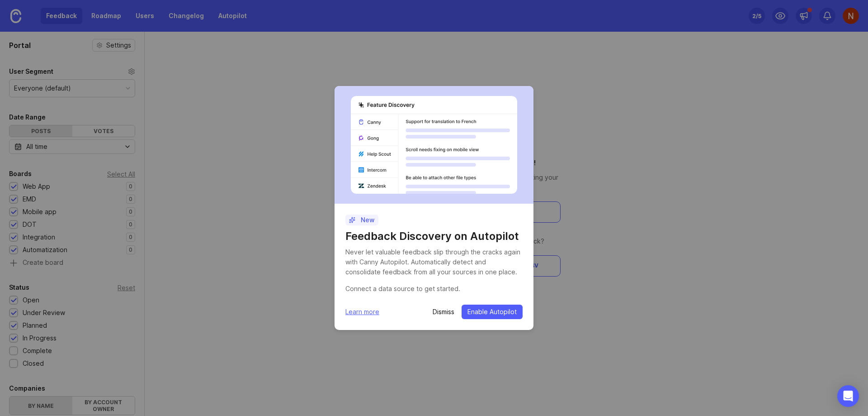 Image resolution: width=868 pixels, height=416 pixels. Describe the element at coordinates (362, 311) in the screenshot. I see `a: Learn more` at that location.